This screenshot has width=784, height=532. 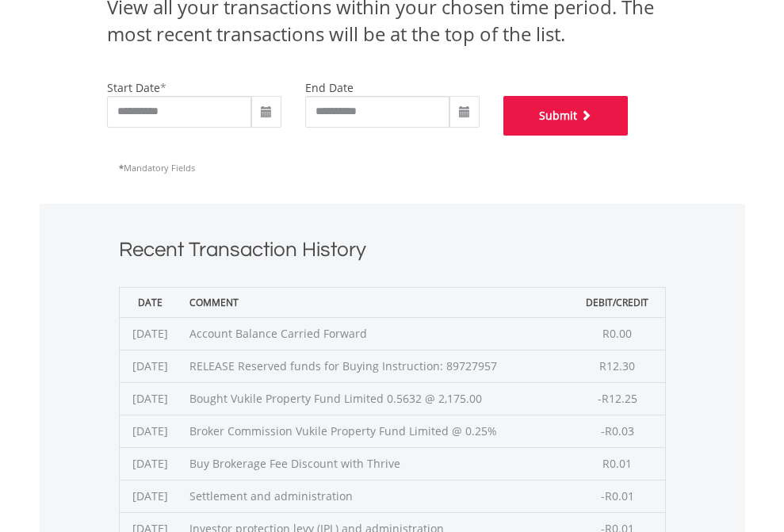 I want to click on th: Date, so click(x=149, y=302).